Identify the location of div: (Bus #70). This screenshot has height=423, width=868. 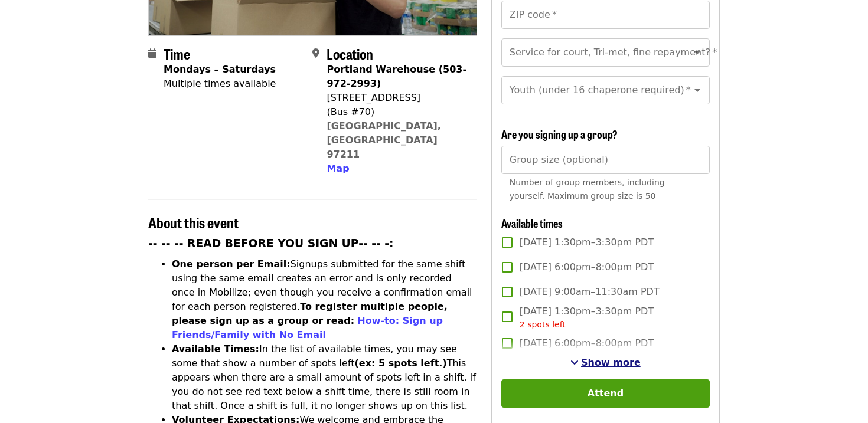
(397, 112).